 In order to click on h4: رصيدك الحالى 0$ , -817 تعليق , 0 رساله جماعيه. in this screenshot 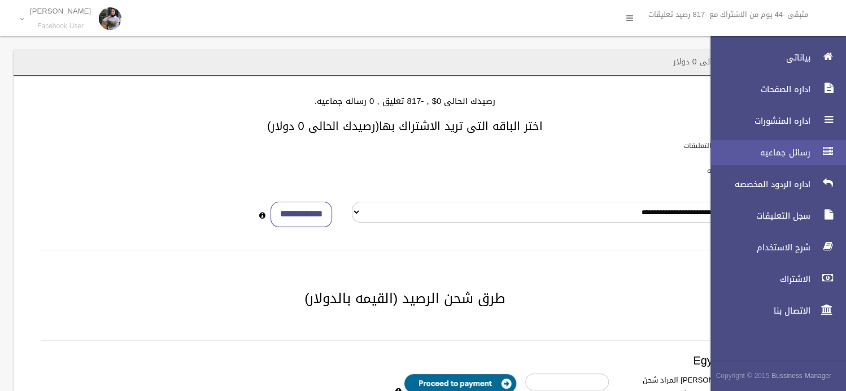, I will do `click(405, 101)`.